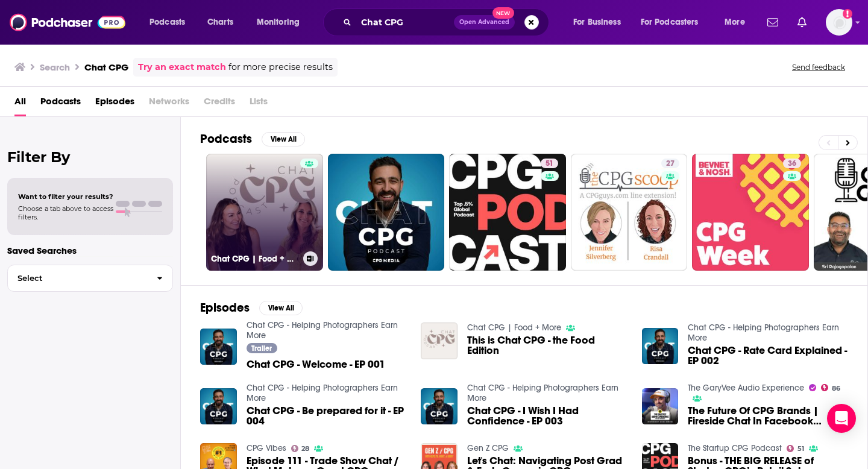 The width and height of the screenshot is (868, 469). Describe the element at coordinates (114, 104) in the screenshot. I see `a: Episodes` at that location.